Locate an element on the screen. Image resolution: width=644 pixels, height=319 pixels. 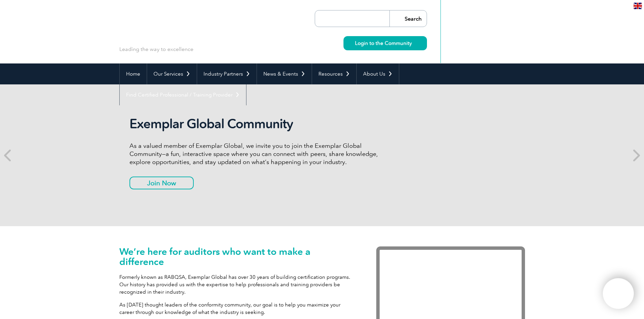
p: Formerly known as RABQSA, Exemplar Global has over 30 years of building certification programs. O... is located at coordinates (238, 285).